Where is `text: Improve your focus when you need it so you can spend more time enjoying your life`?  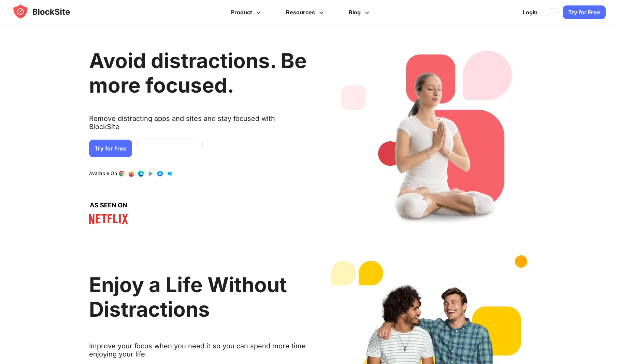 text: Improve your focus when you need it so you can spend more time enjoying your life is located at coordinates (198, 353).